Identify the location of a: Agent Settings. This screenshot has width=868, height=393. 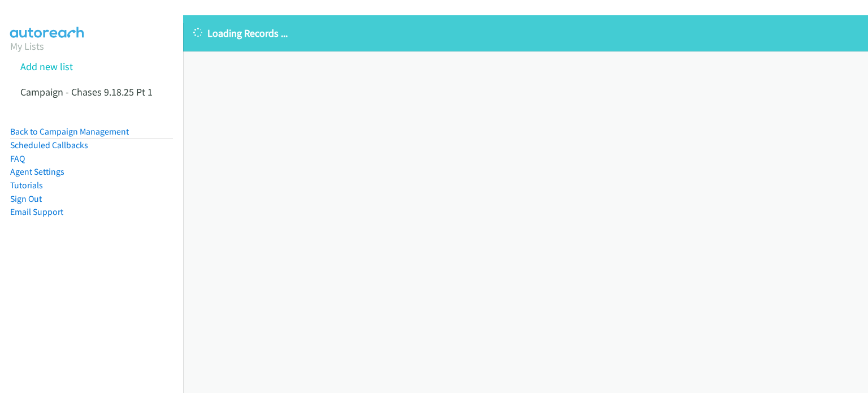
(37, 171).